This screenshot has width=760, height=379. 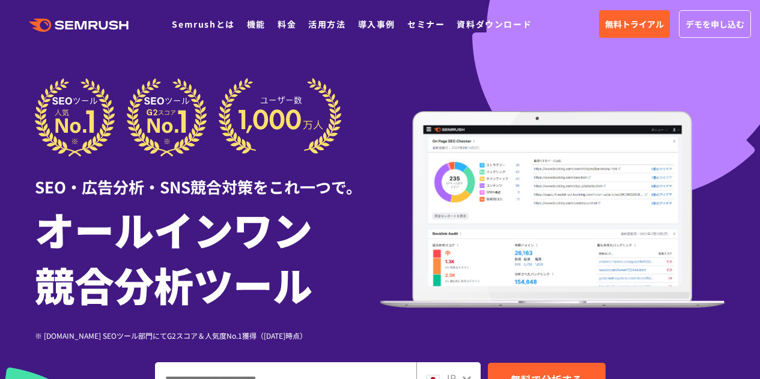 What do you see at coordinates (256, 24) in the screenshot?
I see `a: 機能` at bounding box center [256, 24].